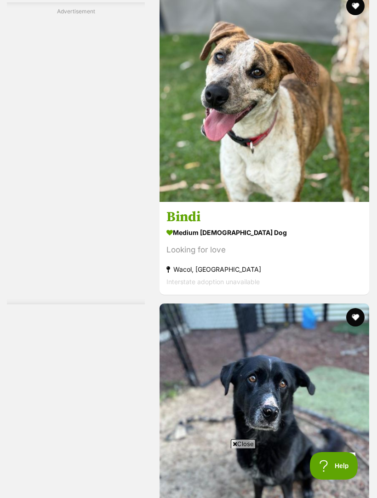  Describe the element at coordinates (213, 282) in the screenshot. I see `span: Interstate adoption unavailable` at that location.